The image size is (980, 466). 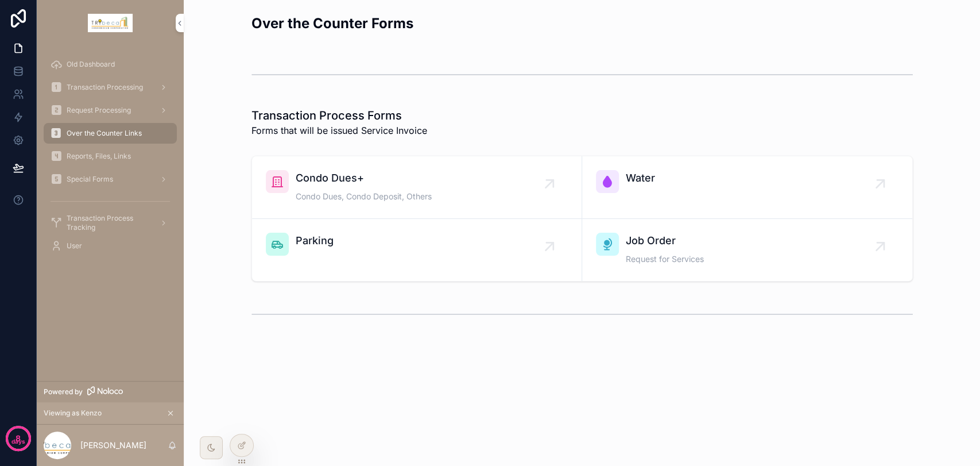 What do you see at coordinates (111, 64) in the screenshot?
I see `a: Old Dashboard` at bounding box center [111, 64].